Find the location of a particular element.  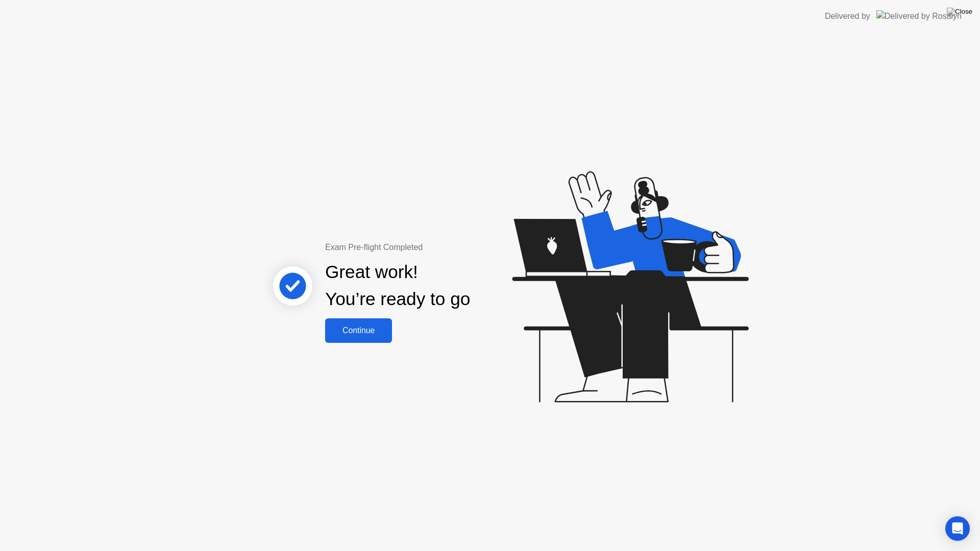

div: Delivered by is located at coordinates (847, 17).